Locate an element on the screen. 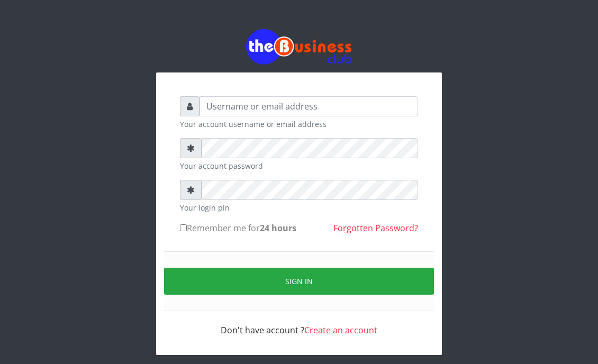 Image resolution: width=598 pixels, height=364 pixels. button: Sign in is located at coordinates (299, 281).